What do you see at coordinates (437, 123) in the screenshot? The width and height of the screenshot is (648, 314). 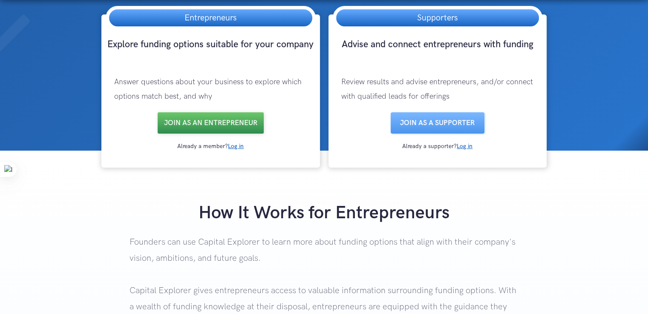 I see `a: Join as a SUPPORTER` at bounding box center [437, 123].